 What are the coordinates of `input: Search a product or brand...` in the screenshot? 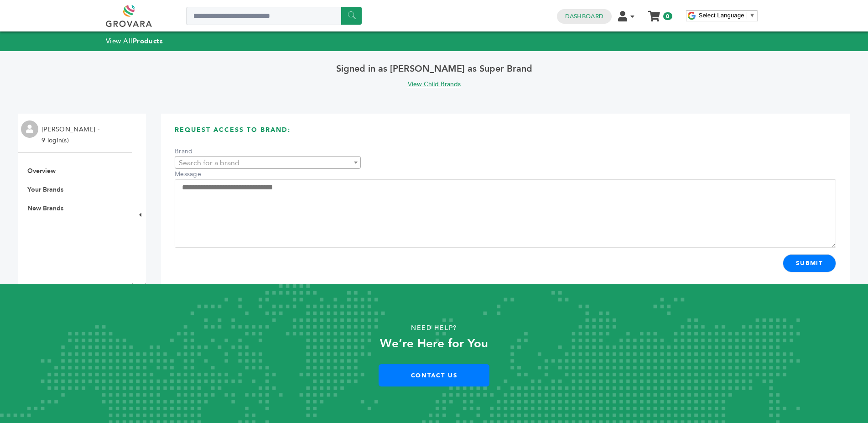 It's located at (274, 16).